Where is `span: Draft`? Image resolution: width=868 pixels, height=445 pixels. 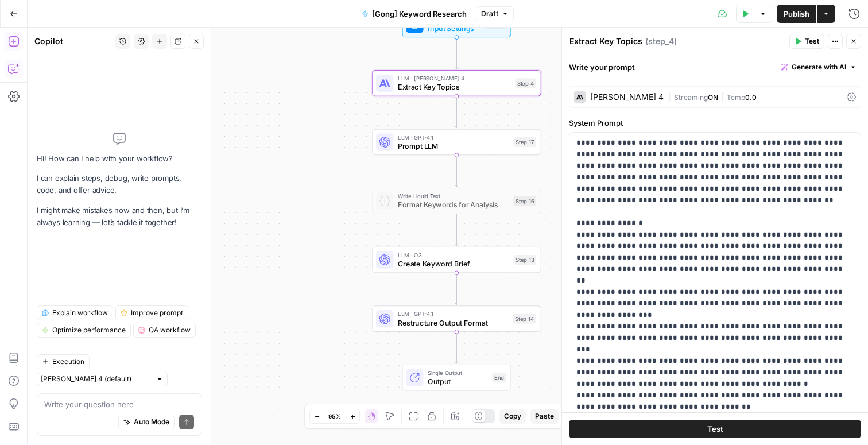 span: Draft is located at coordinates (490, 14).